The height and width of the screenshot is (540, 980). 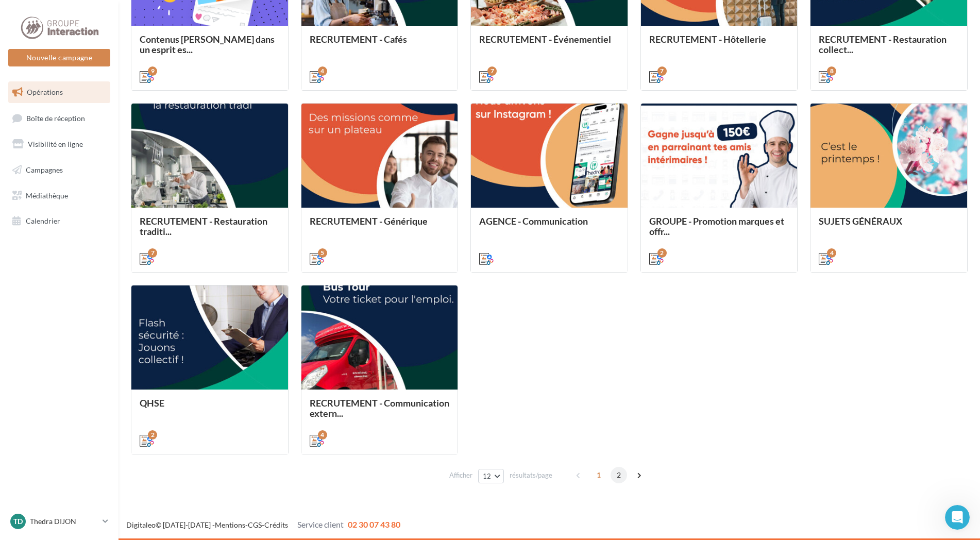 I want to click on button: 12, so click(x=491, y=476).